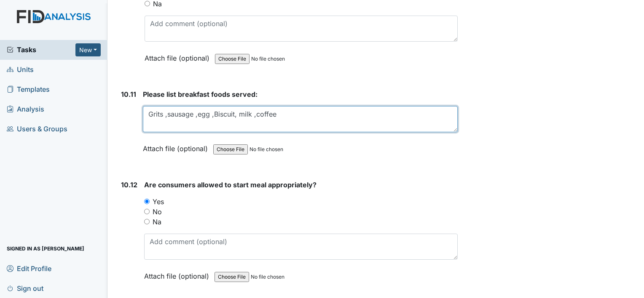  What do you see at coordinates (157, 222) in the screenshot?
I see `label: Na` at bounding box center [157, 222].